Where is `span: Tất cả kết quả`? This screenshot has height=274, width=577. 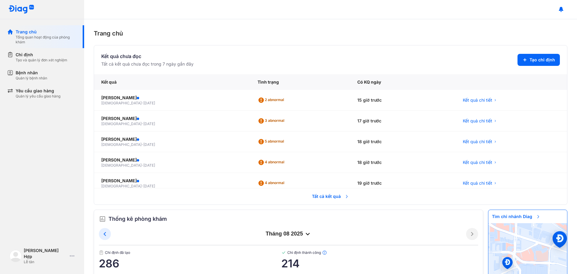
span: Tất cả kết quả is located at coordinates (331, 196).